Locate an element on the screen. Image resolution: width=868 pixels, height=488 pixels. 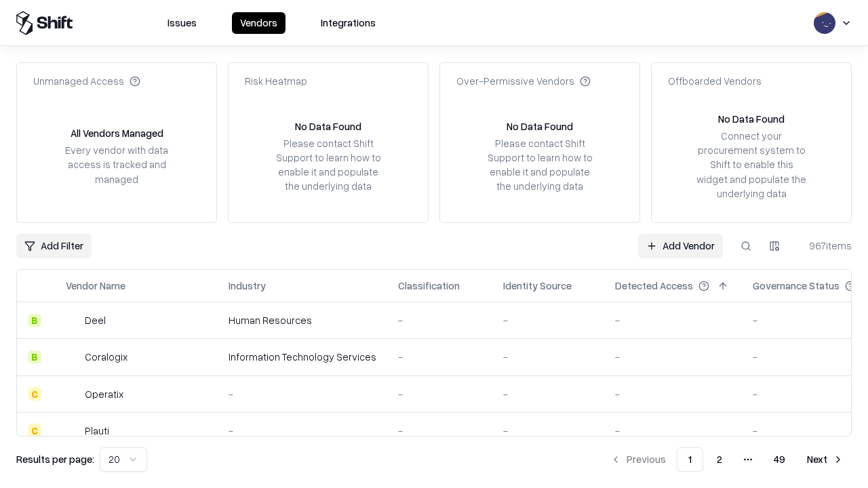
div: All Vendors Managed is located at coordinates (116, 133).